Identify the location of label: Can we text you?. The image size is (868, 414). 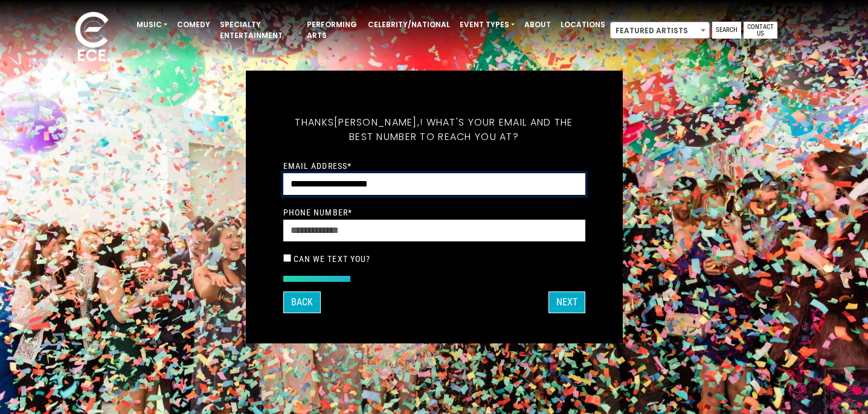
(332, 259).